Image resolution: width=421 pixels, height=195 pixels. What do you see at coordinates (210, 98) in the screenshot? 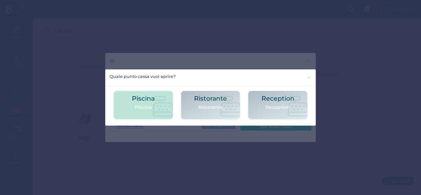
I see `h2: Ristorante` at bounding box center [210, 98].